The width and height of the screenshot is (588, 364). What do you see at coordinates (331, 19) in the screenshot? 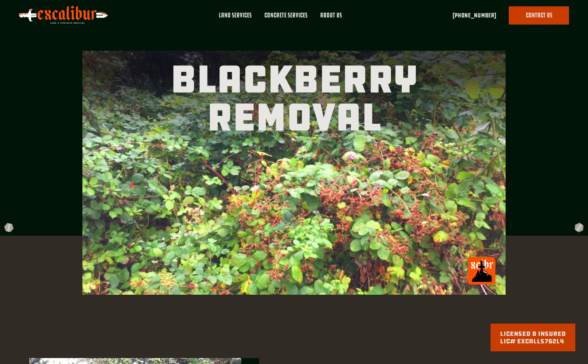
I see `a: About Us` at bounding box center [331, 19].